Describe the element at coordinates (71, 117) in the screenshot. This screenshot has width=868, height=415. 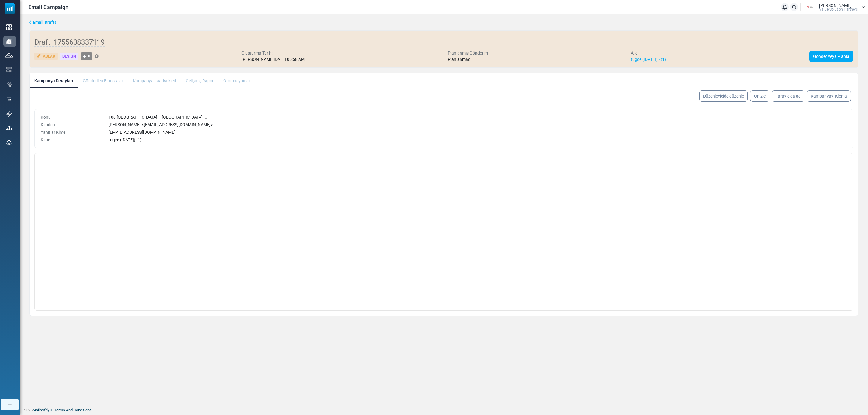
I see `div: Konu` at that location.